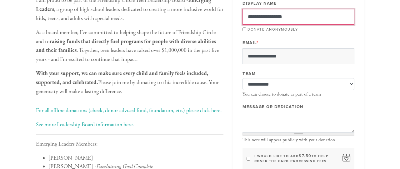  What do you see at coordinates (130, 144) in the screenshot?
I see `p: Emerging Leaders Members:` at bounding box center [130, 144].